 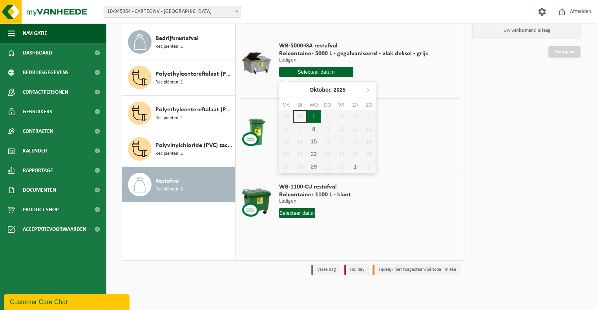 What do you see at coordinates (314, 167) in the screenshot?
I see `div: 29` at bounding box center [314, 167].